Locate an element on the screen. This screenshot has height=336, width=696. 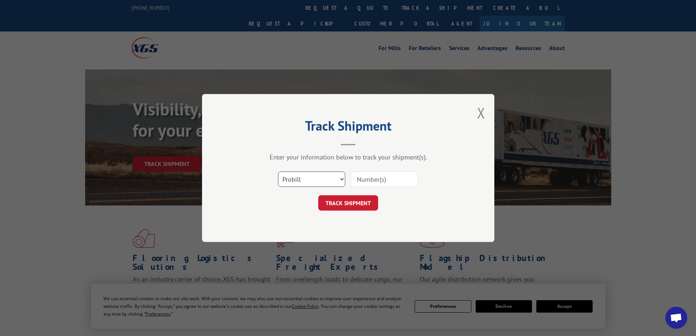
button: Close modal is located at coordinates (481, 113).